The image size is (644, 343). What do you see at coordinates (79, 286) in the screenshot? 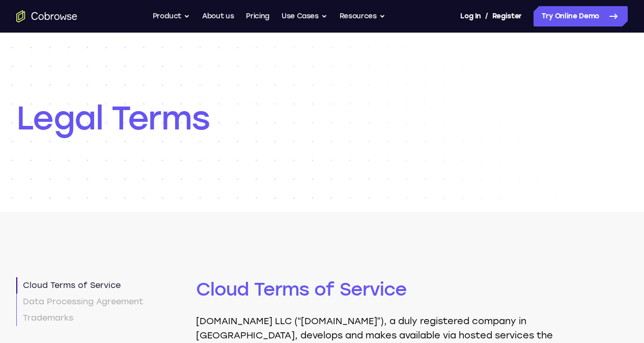
I see `a: Cloud Terms of Service` at bounding box center [79, 286].